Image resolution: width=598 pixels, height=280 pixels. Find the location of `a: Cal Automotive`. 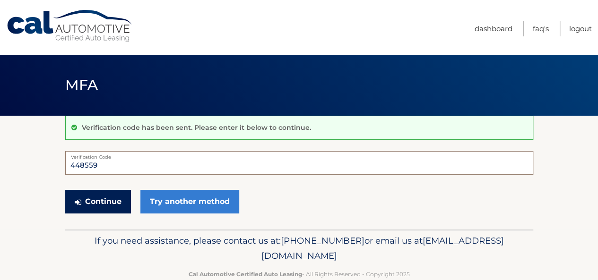

a: Cal Automotive is located at coordinates (70, 26).